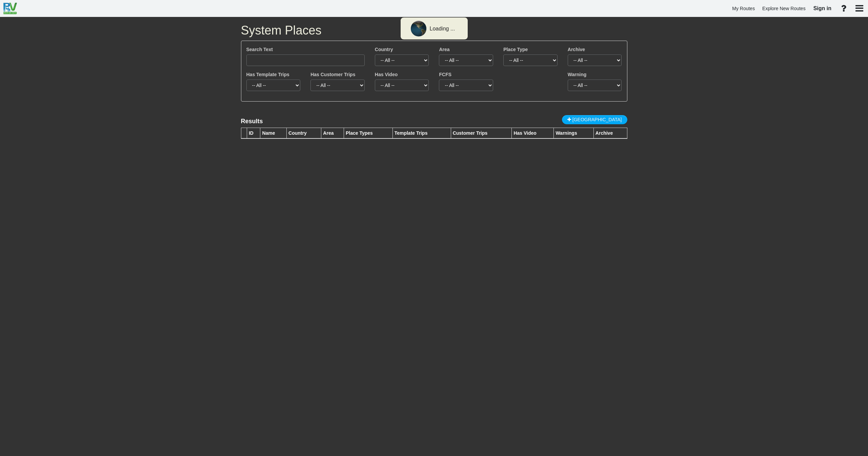 The height and width of the screenshot is (456, 868). I want to click on th: Archive, so click(610, 133).